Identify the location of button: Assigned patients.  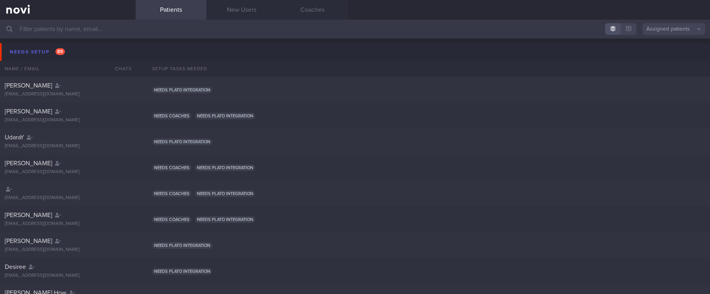
(674, 29).